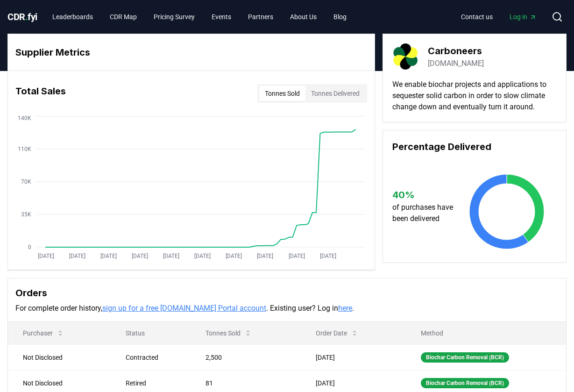  What do you see at coordinates (246, 357) in the screenshot?
I see `td: 2,500` at bounding box center [246, 357].